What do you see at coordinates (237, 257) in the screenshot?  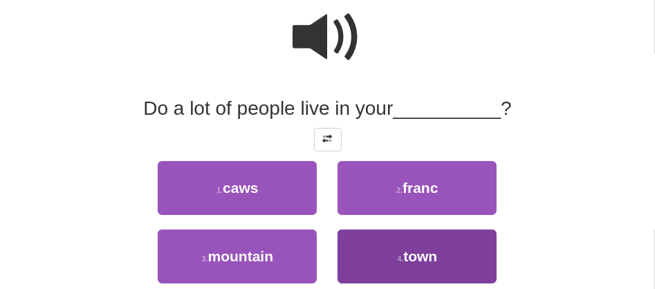 I see `button: 3.mountain` at bounding box center [237, 257].